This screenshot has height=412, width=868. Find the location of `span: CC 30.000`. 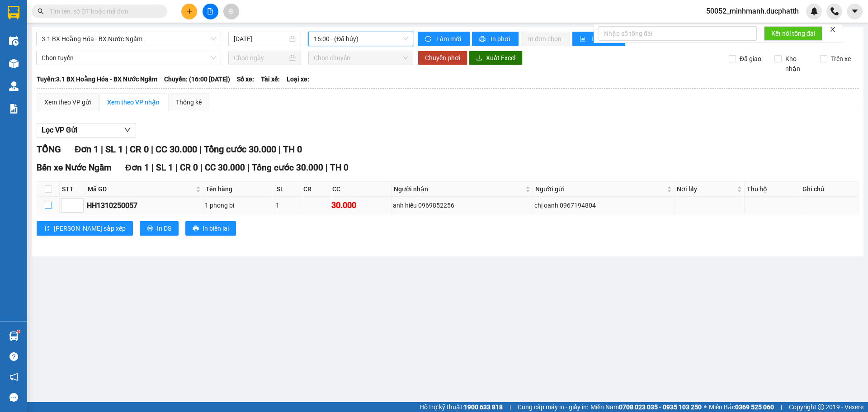

span: CC 30.000 is located at coordinates (225, 167).